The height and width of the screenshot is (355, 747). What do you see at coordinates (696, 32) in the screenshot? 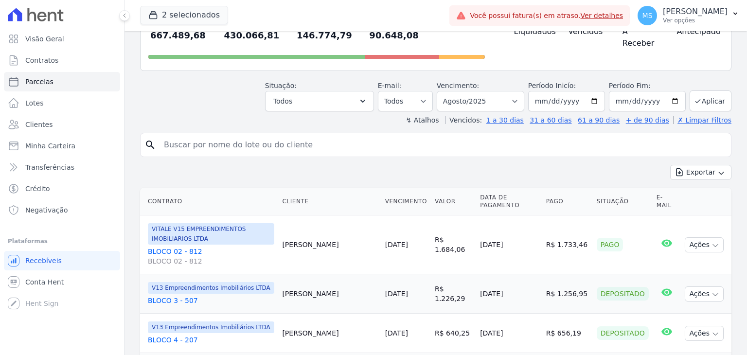
I see `h4: Antecipado` at bounding box center [696, 32].